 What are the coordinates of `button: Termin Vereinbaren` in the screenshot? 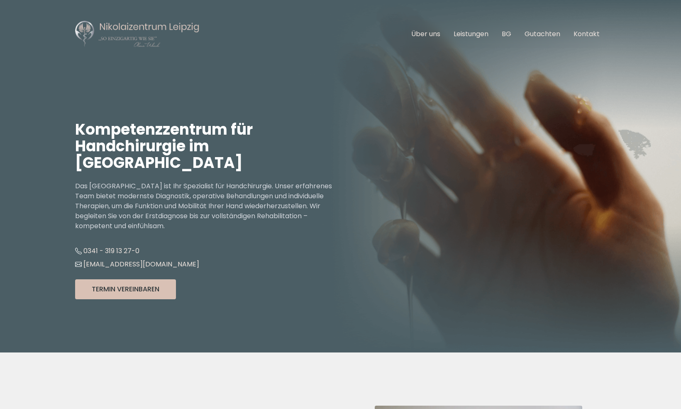 It's located at (125, 289).